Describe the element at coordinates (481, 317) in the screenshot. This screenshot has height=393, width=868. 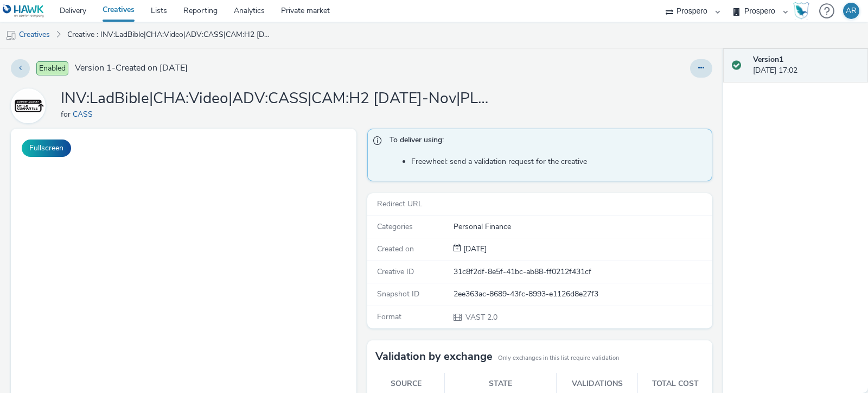
I see `span: VAST 2.0` at that location.